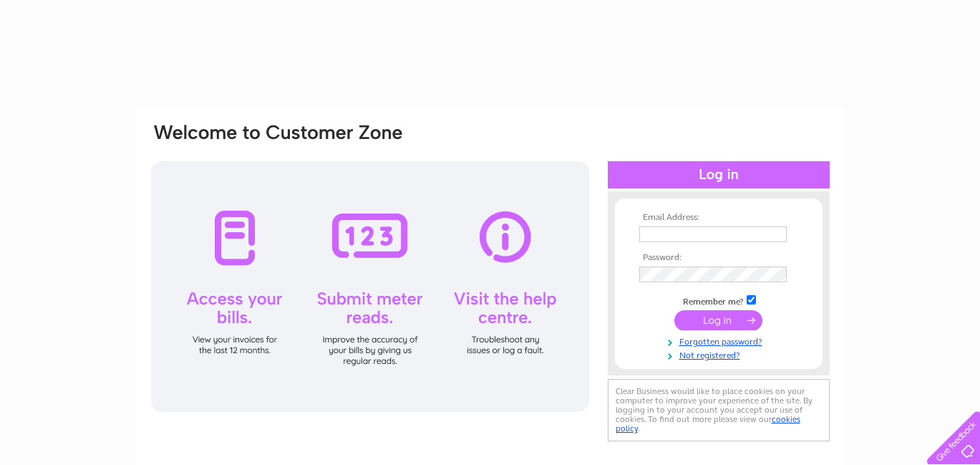 The image size is (980, 465). What do you see at coordinates (719, 300) in the screenshot?
I see `td: Remember me?` at bounding box center [719, 300].